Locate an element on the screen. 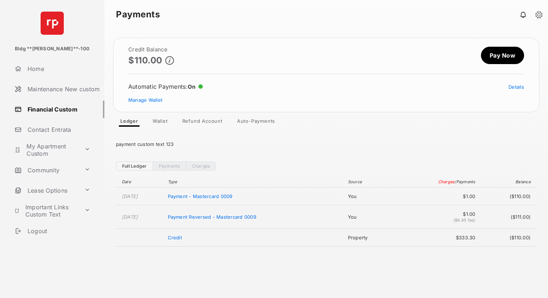  a: Important Links Custom Text is located at coordinates (46, 211).